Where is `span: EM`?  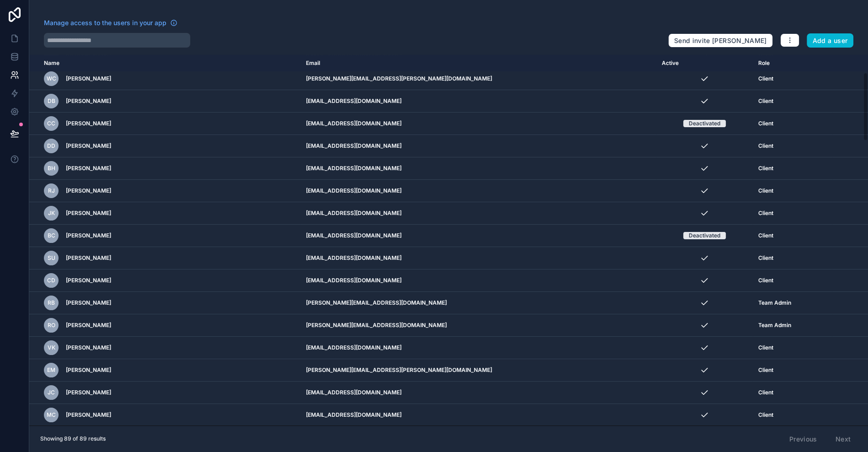 span: EM is located at coordinates (51, 370).